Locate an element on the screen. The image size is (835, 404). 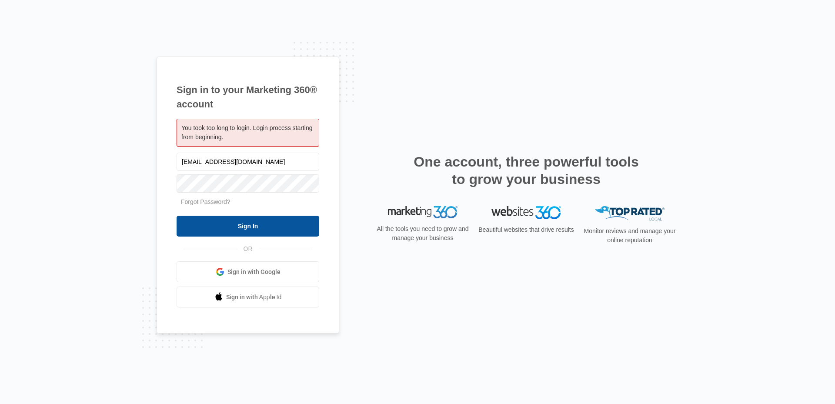
span: You took too long to login. Login process starting from beginning. is located at coordinates (246, 132).